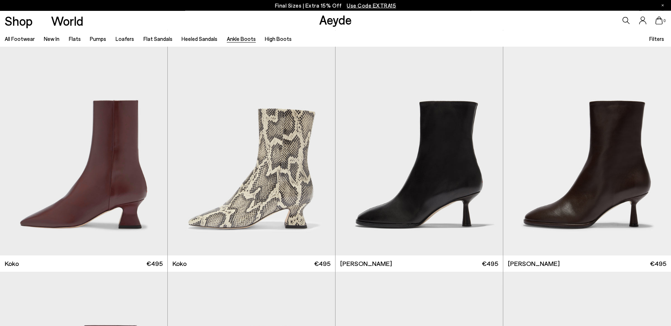  I want to click on a: Flats, so click(75, 39).